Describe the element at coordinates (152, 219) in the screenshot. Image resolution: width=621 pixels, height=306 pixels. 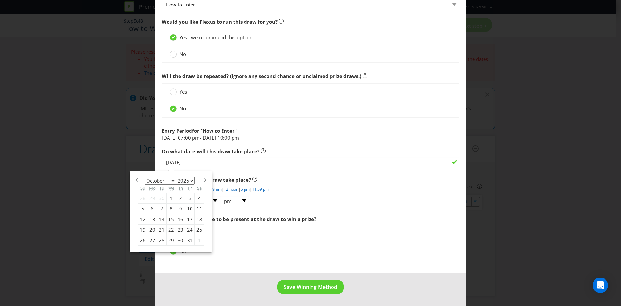
I see `div: 13` at that location.